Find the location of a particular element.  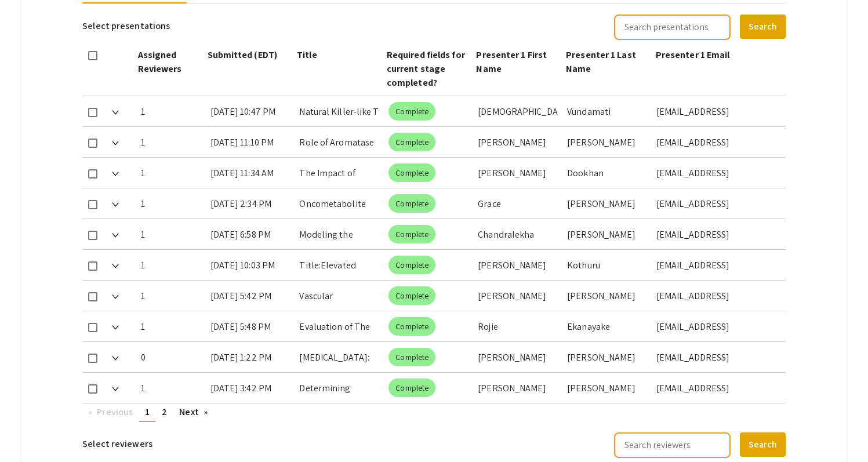

span: Presenter 1 Last Name is located at coordinates (601, 61).